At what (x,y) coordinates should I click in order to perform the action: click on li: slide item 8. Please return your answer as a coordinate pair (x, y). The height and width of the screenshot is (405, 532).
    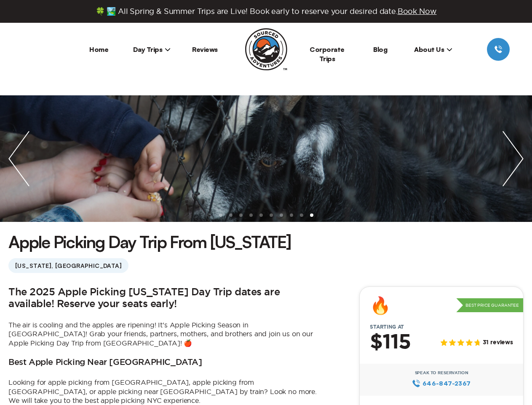
    Looking at the image, I should click on (292, 215).